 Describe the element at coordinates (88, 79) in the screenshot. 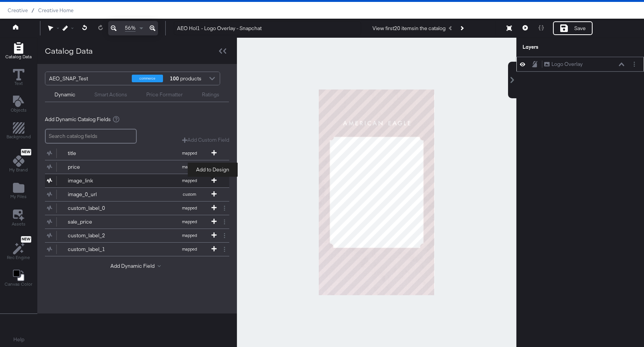

I see `div: AEO_SNAP_Test` at that location.